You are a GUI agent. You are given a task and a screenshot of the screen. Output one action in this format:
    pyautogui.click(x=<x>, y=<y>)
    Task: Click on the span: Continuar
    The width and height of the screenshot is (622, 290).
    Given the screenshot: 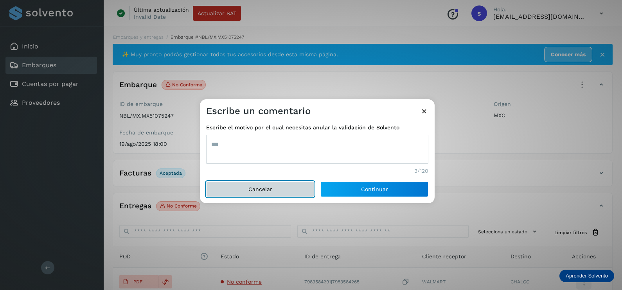 What is the action you would take?
    pyautogui.click(x=375, y=189)
    